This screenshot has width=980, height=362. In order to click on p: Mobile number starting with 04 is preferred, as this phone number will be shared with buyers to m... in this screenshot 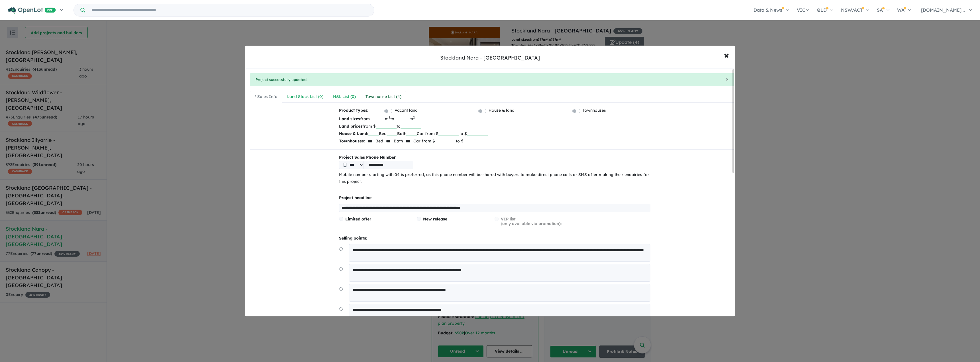, I will do `click(494, 178)`.